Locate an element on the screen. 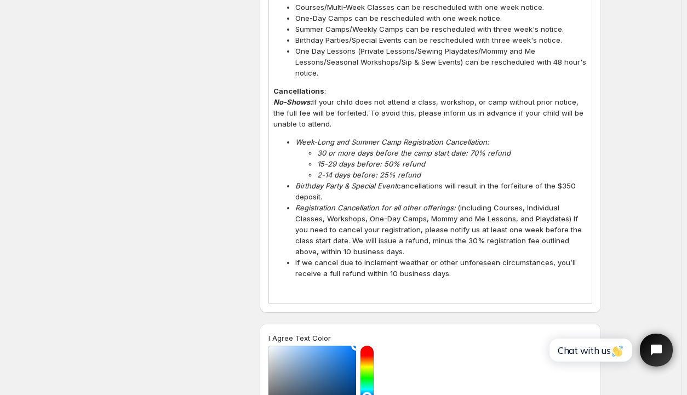  i: Registration Cancellation for all other offerings: is located at coordinates (376, 208).